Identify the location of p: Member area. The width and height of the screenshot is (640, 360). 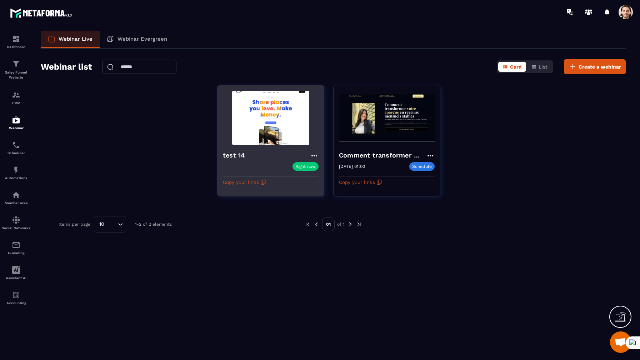
(16, 203).